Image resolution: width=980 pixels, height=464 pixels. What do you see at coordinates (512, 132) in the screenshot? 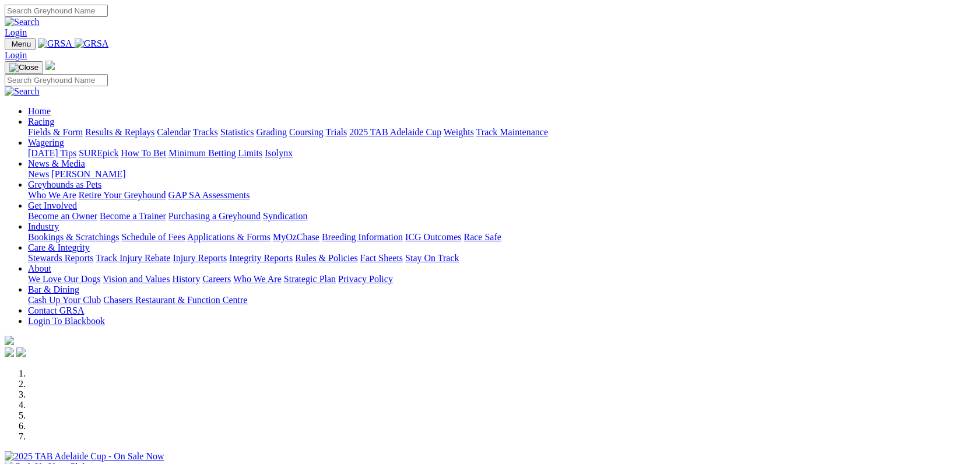
I see `a: Track Maintenance` at bounding box center [512, 132].